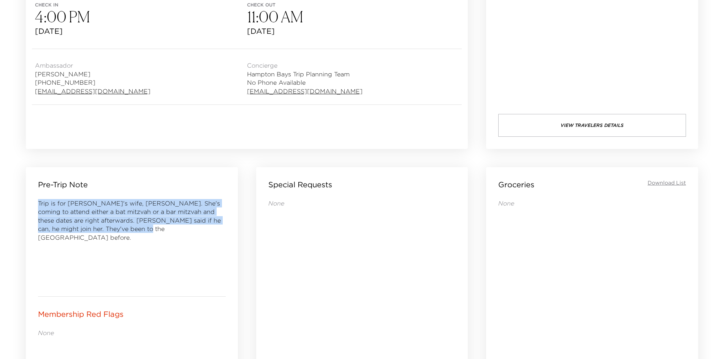  What do you see at coordinates (353, 17) in the screenshot?
I see `h3: 11:00 AM` at bounding box center [353, 17].